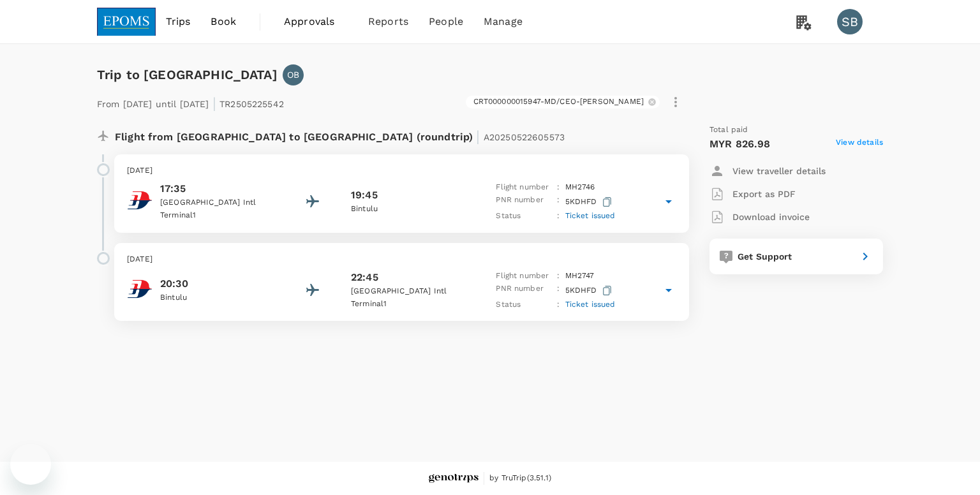  Describe the element at coordinates (728, 130) in the screenshot. I see `span: Total paid` at that location.